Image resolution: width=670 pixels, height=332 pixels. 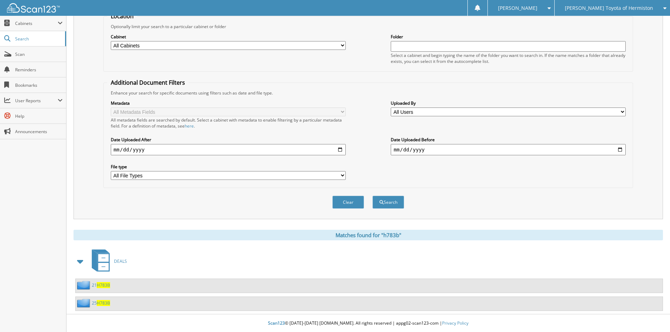 I want to click on span: DEALS, so click(x=120, y=261).